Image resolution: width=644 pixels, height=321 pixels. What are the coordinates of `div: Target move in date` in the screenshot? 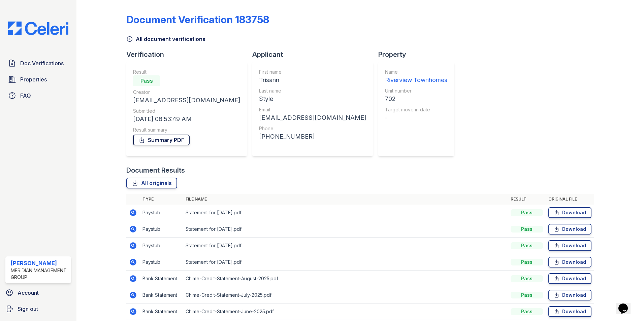 It's located at (416, 110).